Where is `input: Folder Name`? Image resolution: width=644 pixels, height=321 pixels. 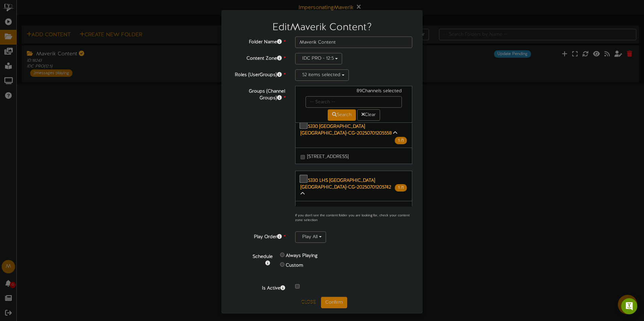
input: Folder Name is located at coordinates (354, 42).